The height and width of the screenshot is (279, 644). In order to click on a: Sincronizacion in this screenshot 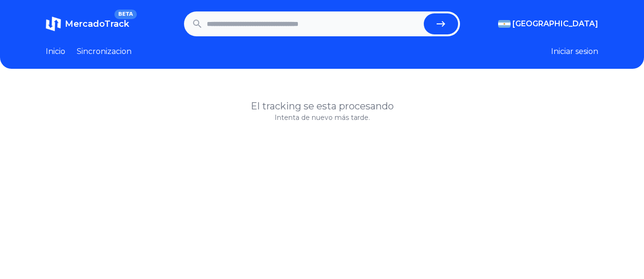, I will do `click(104, 51)`.